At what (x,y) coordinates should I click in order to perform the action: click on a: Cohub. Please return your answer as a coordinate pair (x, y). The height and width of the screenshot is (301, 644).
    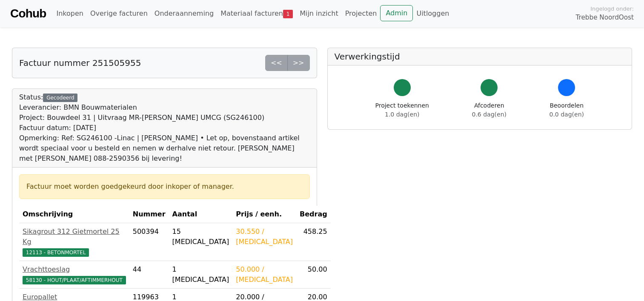
    Looking at the image, I should click on (28, 14).